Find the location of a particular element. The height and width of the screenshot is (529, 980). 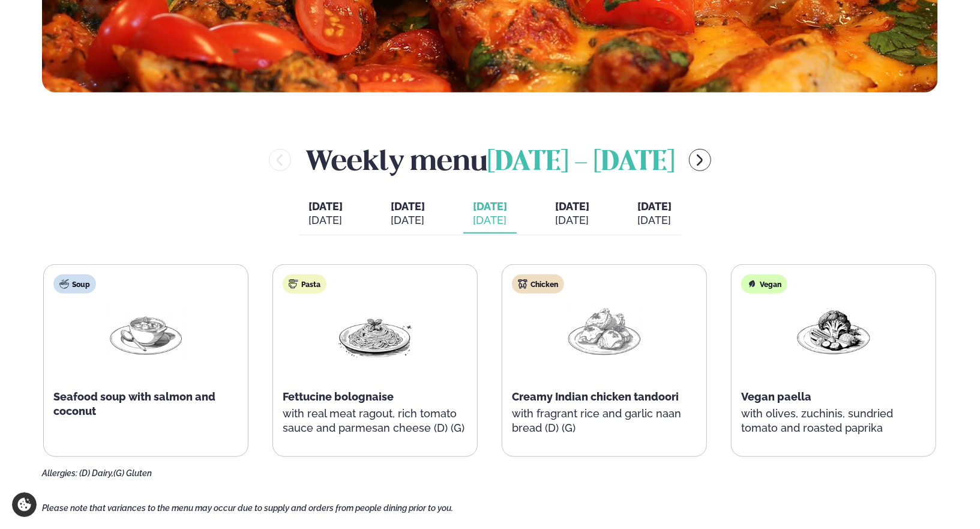

p: with real meat ragout, rich tomato sauce and parmesan cheese (D) (G) is located at coordinates (375, 421).